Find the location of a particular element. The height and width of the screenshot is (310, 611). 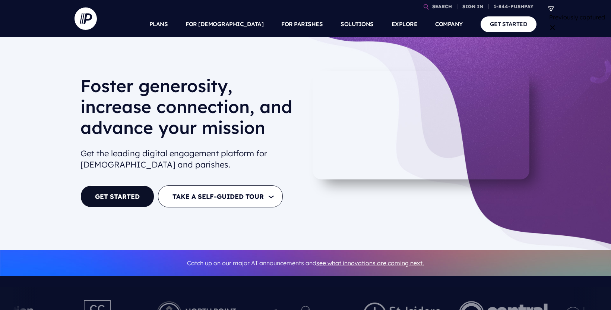

h1: Foster generosity, increase connection, and advance your mission is located at coordinates (190, 110).